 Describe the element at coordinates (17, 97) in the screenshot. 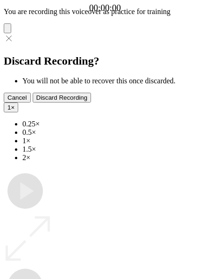

I see `button: Cancel` at that location.